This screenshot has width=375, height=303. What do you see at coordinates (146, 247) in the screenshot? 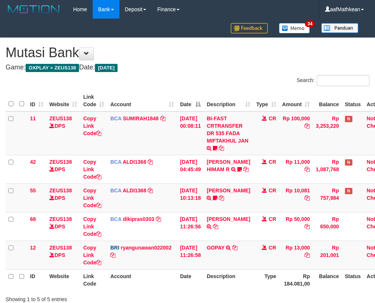
I see `a: ryangunawan022002` at bounding box center [146, 247].